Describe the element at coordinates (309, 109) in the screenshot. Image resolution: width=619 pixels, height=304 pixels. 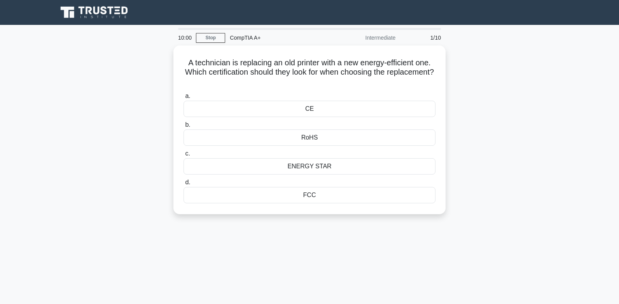
I see `div: CE` at that location.